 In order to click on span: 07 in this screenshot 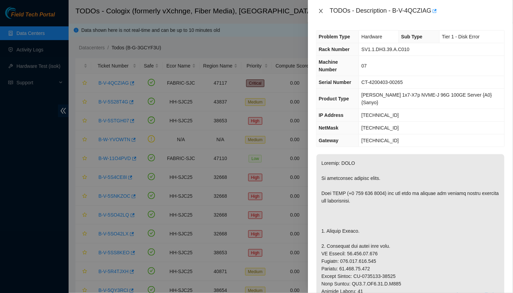, I will do `click(364, 66)`.